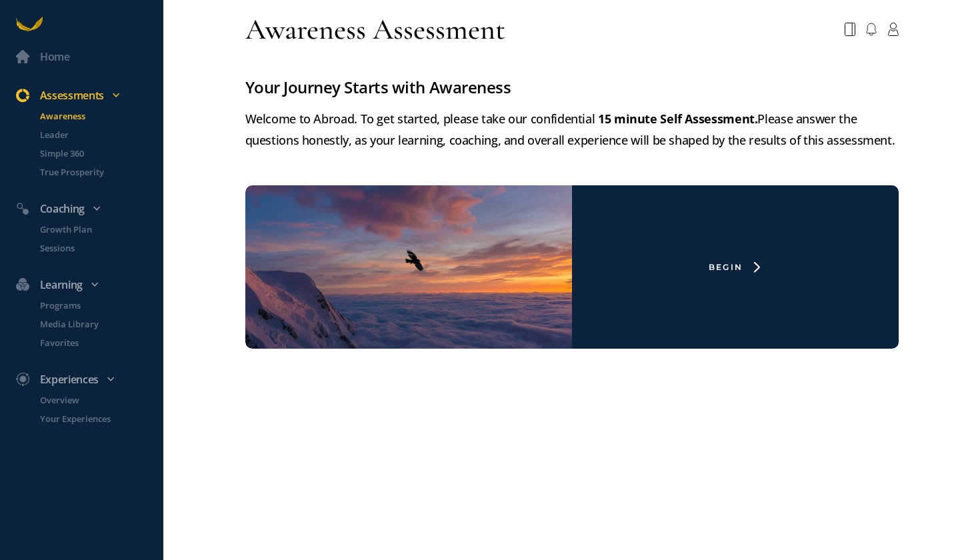 The width and height of the screenshot is (980, 560). I want to click on p: Favorites, so click(100, 342).